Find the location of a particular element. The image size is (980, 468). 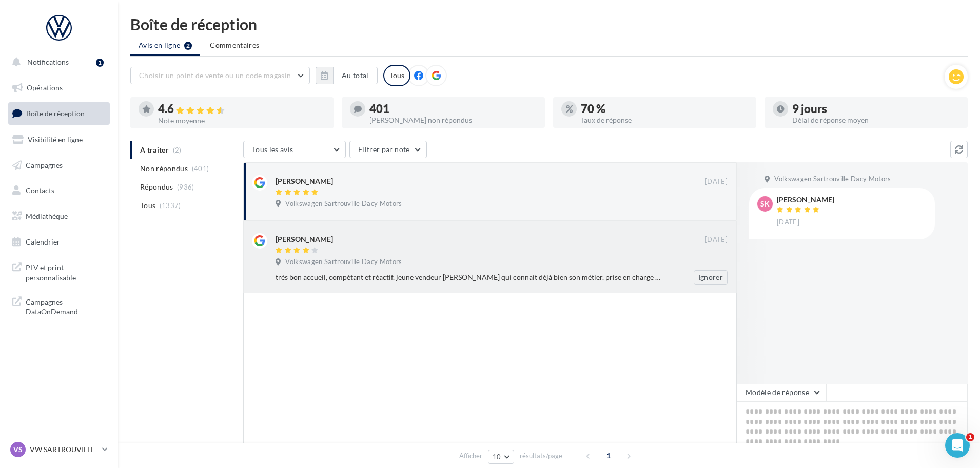

span: Visibilité en ligne is located at coordinates (55, 139).